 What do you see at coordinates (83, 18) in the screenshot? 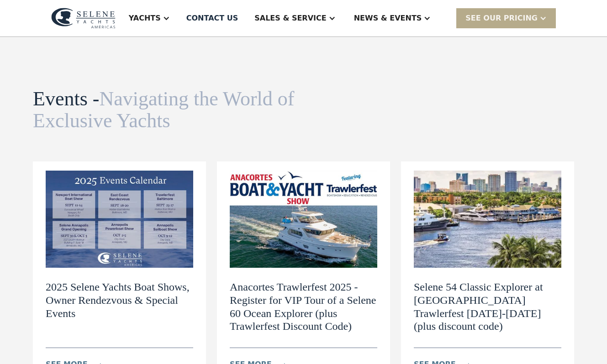
I see `img: logo` at bounding box center [83, 18].